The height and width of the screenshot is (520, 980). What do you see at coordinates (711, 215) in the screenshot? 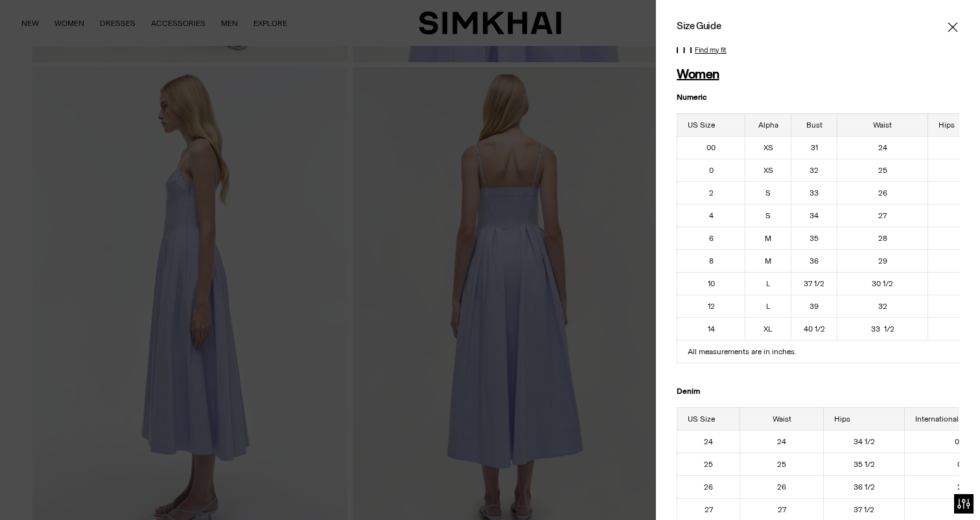
I see `td: 4` at bounding box center [711, 215].